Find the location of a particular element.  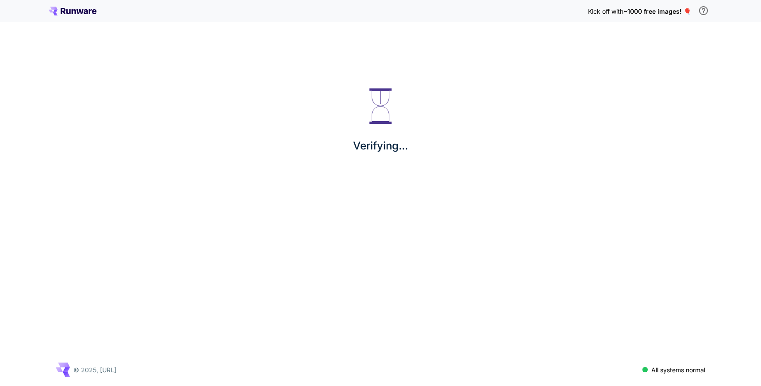

p: All systems normal is located at coordinates (678, 370).